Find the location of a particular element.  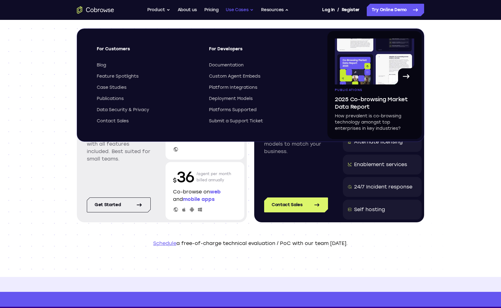

p: Enterprise pricing models to match your business. is located at coordinates (296, 144).